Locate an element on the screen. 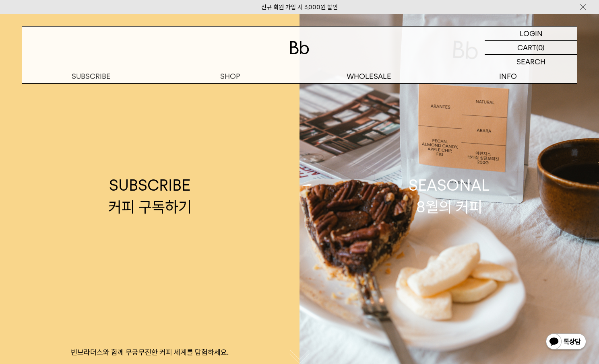  div: SEASONAL 8월의 커피 is located at coordinates (449, 196).